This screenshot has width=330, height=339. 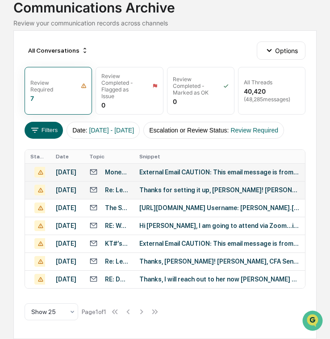 What do you see at coordinates (116, 172) in the screenshot?
I see `div: Money Stuff: Don’t Take the Auditor to the Strip Club` at bounding box center [116, 172].